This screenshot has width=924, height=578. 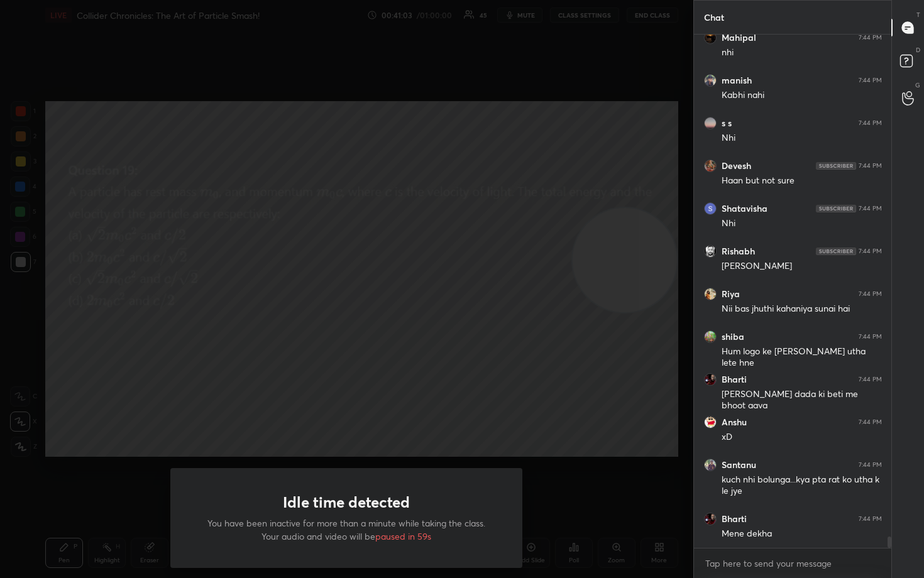 I want to click on img: f267efbb575f406c81e0b7878e6d3f8e.jpg, so click(x=710, y=422).